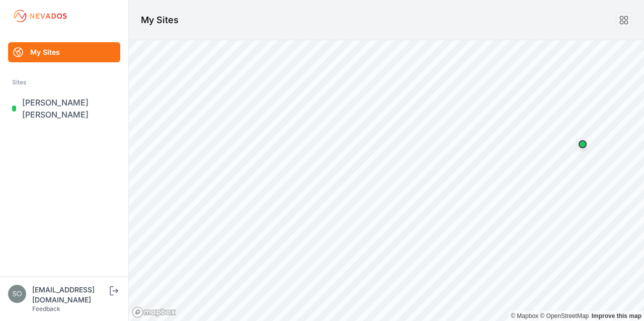 The width and height of the screenshot is (644, 321). What do you see at coordinates (46, 309) in the screenshot?
I see `a: Feedback` at bounding box center [46, 309].